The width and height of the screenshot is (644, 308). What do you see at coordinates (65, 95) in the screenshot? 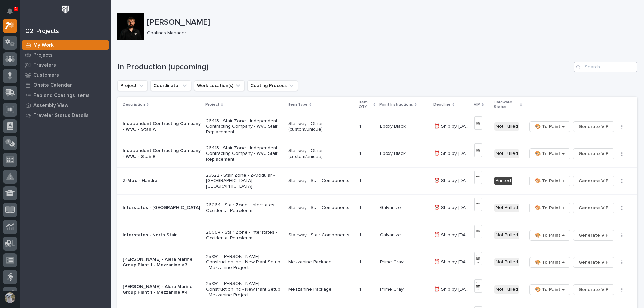
I see `a: Fab and Coatings Items` at bounding box center [65, 95].